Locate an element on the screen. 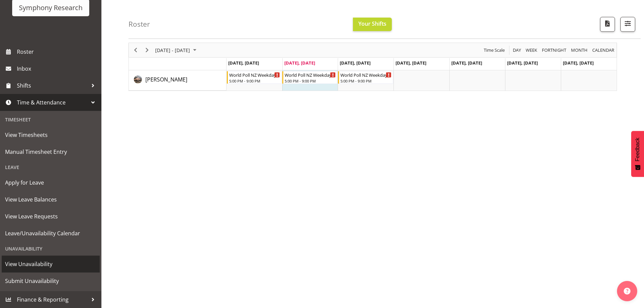 The width and height of the screenshot is (644, 308). span: Month is located at coordinates (579, 50).